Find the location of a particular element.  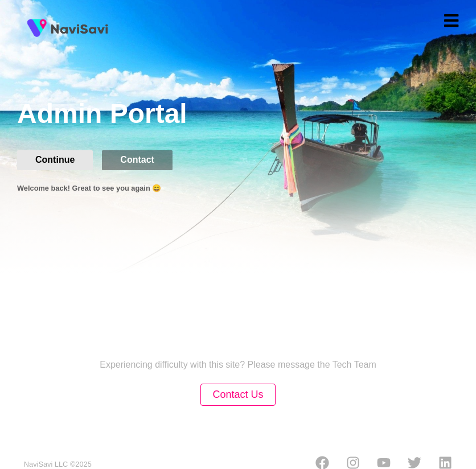

button: Continue is located at coordinates (55, 160).